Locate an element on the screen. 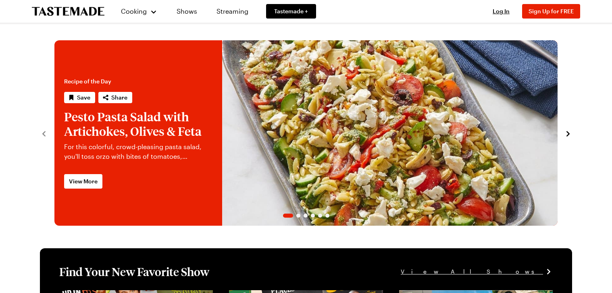 The image size is (612, 293). span: Log In is located at coordinates (501, 11).